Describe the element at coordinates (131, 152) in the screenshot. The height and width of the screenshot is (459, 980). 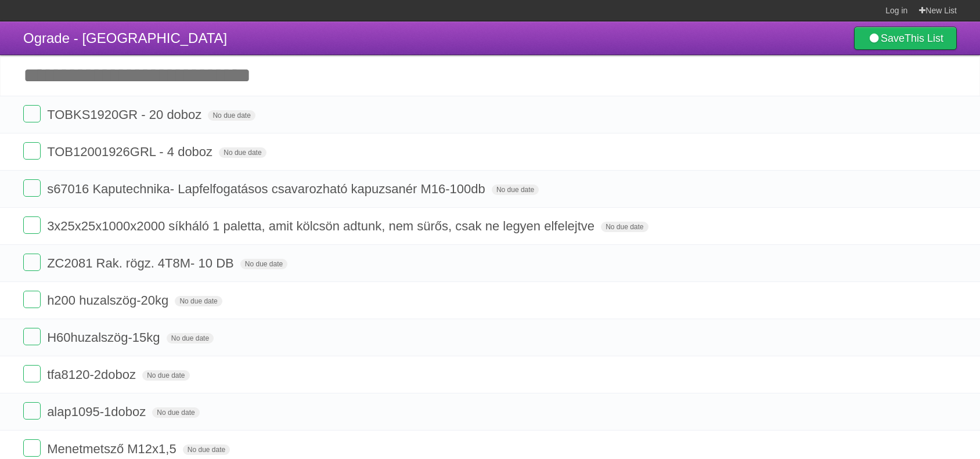
I see `span: TOB12001926GRL - 4 doboz` at that location.